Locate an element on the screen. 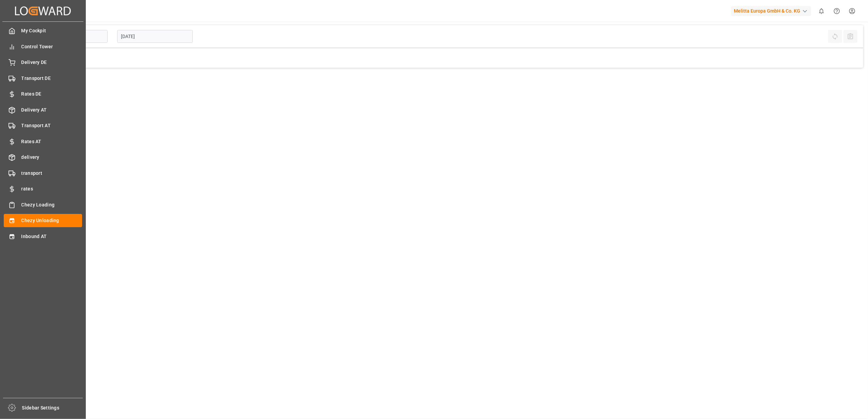 The height and width of the screenshot is (419, 868). a: Transport DE is located at coordinates (43, 78).